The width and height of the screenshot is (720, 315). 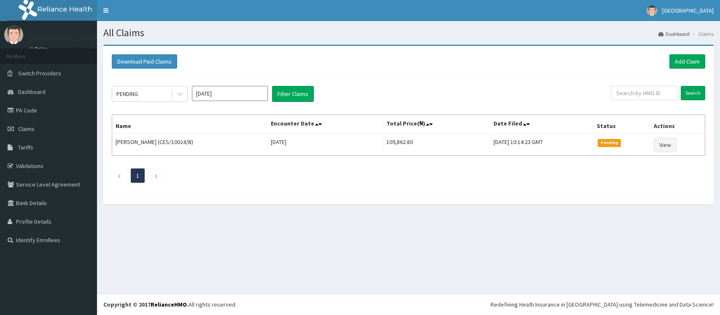 What do you see at coordinates (621, 125) in the screenshot?
I see `th: Status` at bounding box center [621, 125].